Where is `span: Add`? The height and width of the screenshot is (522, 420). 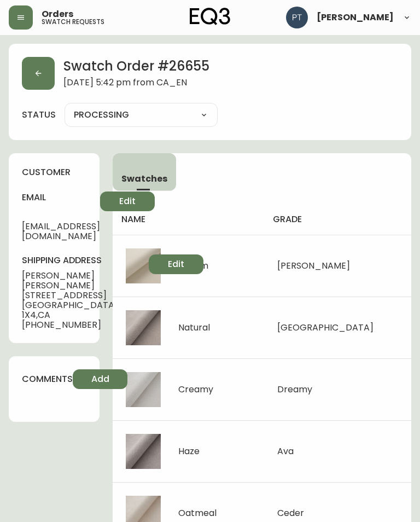
span: Add is located at coordinates (100, 379).